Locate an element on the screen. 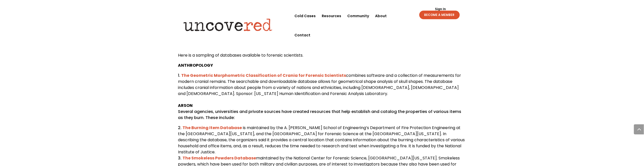  a: The Burning Item Database is located at coordinates (213, 128).